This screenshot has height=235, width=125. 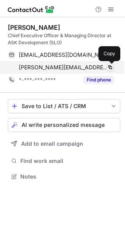 I want to click on button: Notes, so click(x=64, y=177).